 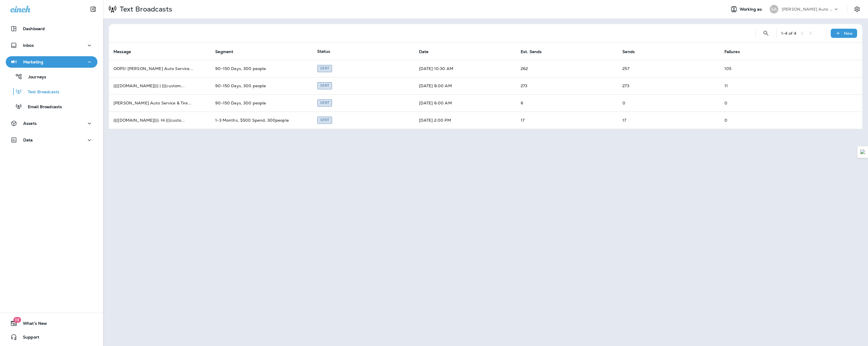 I want to click on div: SA, so click(x=774, y=9).